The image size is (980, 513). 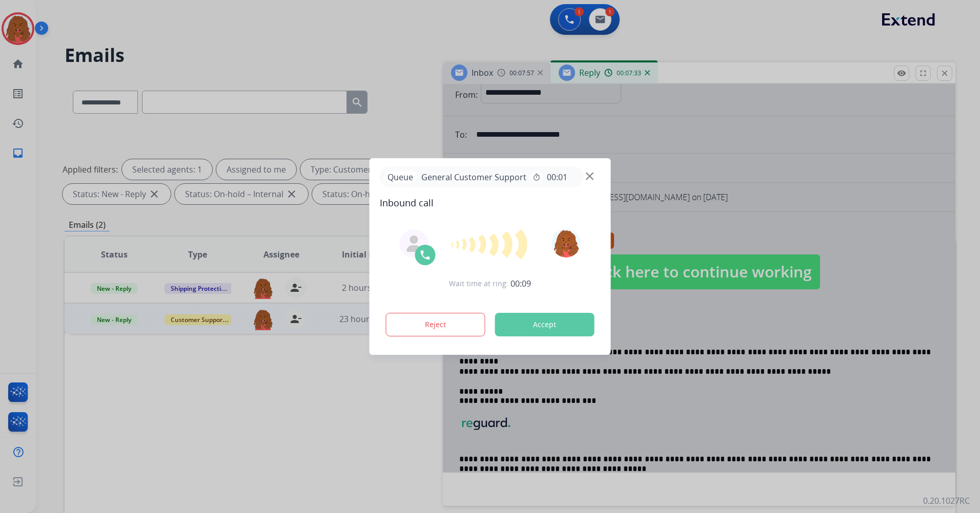 What do you see at coordinates (946, 501) in the screenshot?
I see `p: 0.20.1027RC` at bounding box center [946, 501].